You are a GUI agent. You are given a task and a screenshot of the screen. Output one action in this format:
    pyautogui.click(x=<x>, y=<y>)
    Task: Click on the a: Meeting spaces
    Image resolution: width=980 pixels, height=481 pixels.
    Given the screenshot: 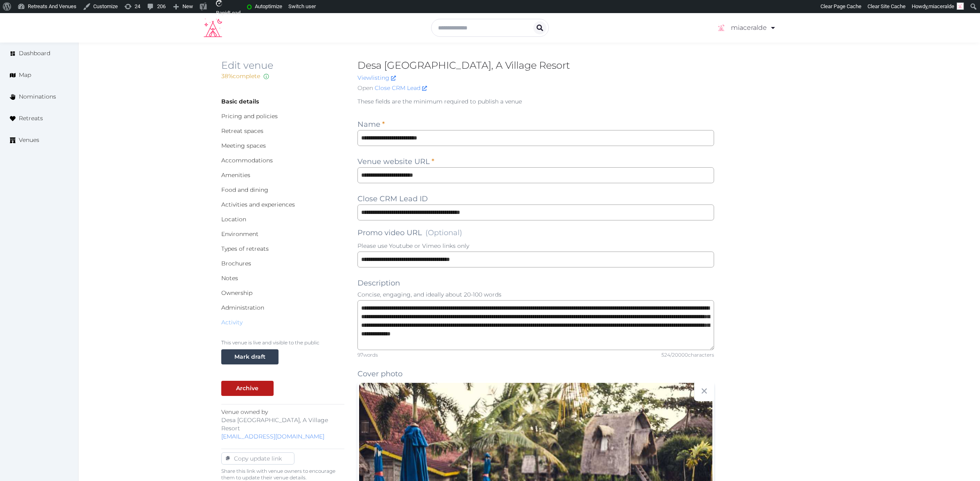 What is the action you would take?
    pyautogui.click(x=244, y=146)
    